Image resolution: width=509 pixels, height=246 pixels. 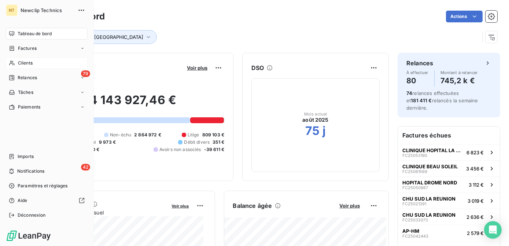 What do you see at coordinates (476, 185) in the screenshot?
I see `span: 3 112 €` at bounding box center [476, 185].